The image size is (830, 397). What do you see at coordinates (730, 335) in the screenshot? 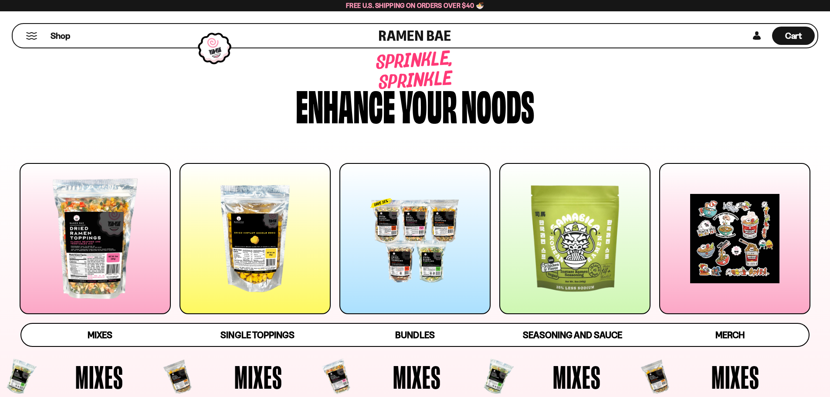
I see `a: Merch` at bounding box center [730, 335].